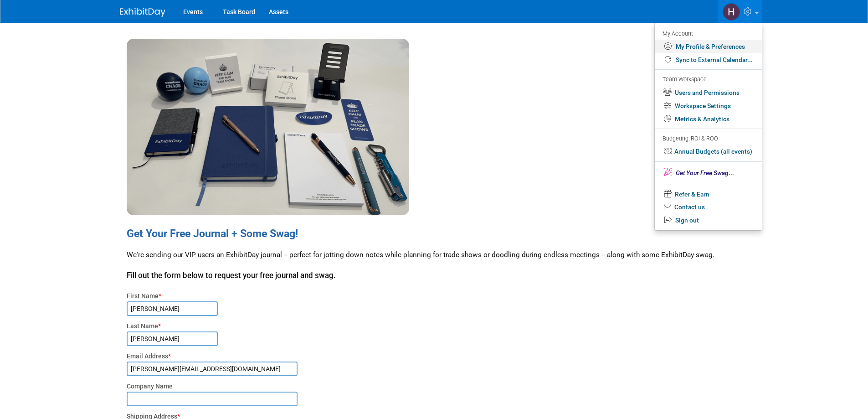 This screenshot has width=868, height=419. Describe the element at coordinates (441, 386) in the screenshot. I see `div: Company Name` at that location.